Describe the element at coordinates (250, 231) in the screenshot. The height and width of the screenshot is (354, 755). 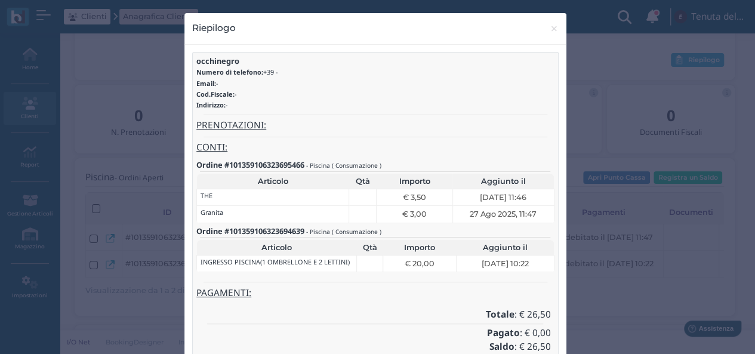
I see `b: Ordine #101359106323694639` at that location.